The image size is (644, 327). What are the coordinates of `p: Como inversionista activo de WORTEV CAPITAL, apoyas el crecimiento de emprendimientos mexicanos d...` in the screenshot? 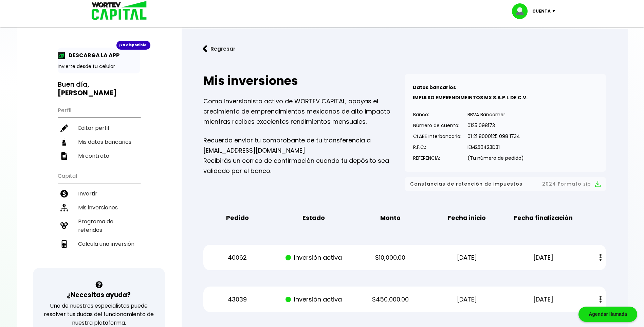 It's located at (304, 111).